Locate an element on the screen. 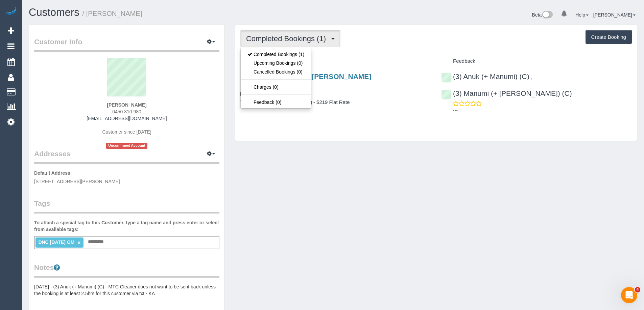  legend: Customer Info is located at coordinates (127, 44).